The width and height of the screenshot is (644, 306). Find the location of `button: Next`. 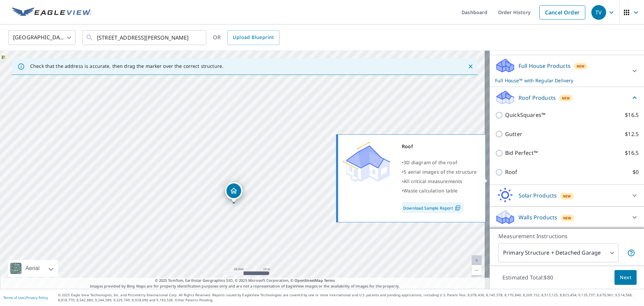

button: Next is located at coordinates (626, 278).